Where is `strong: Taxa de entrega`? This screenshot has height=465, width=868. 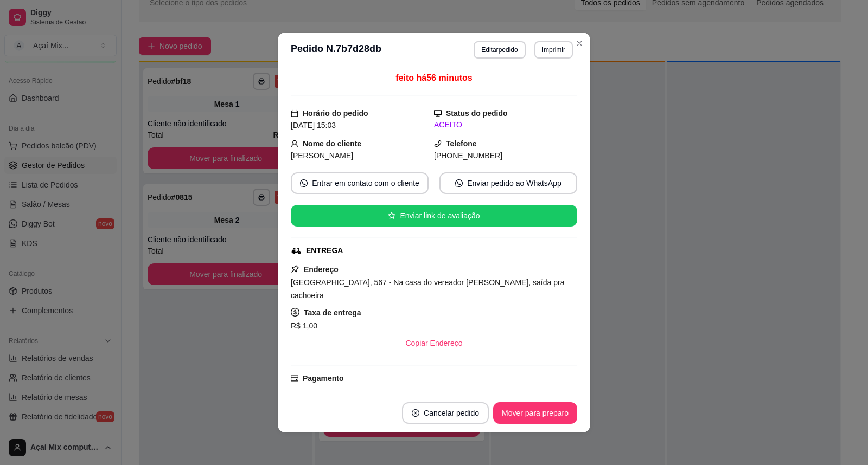
strong: Taxa de entrega is located at coordinates (333, 313).